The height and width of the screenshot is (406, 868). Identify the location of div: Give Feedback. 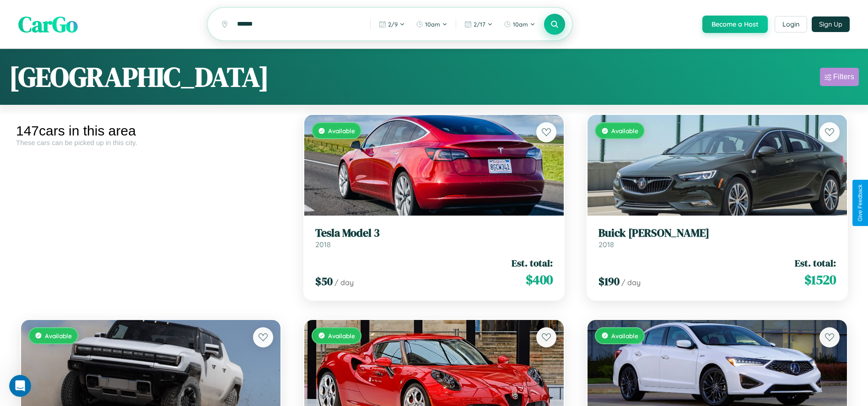
(860, 203).